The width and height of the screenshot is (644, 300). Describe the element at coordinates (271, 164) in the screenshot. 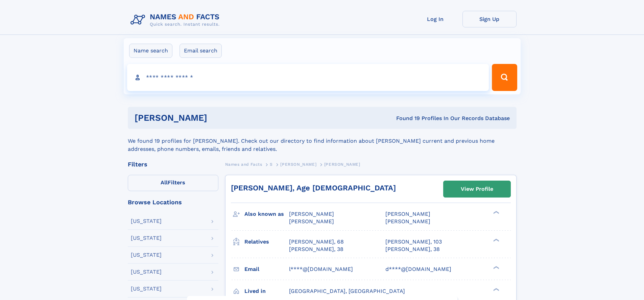

I see `a: S` at that location.